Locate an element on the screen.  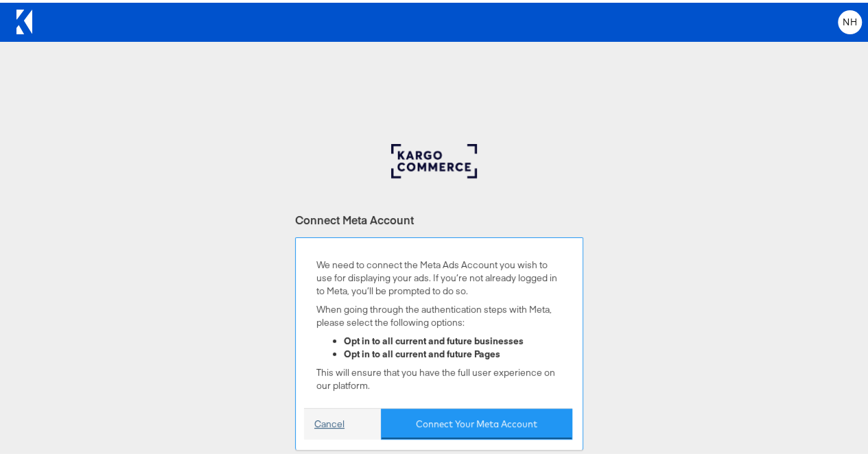
p: We need to connect the Meta Ads Account you wish to use for displaying your ads. If you’re not al... is located at coordinates (439, 275).